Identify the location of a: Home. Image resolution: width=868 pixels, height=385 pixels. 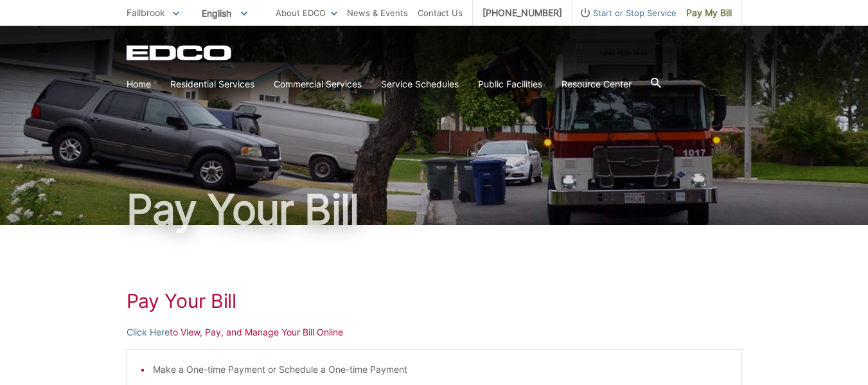
(139, 84).